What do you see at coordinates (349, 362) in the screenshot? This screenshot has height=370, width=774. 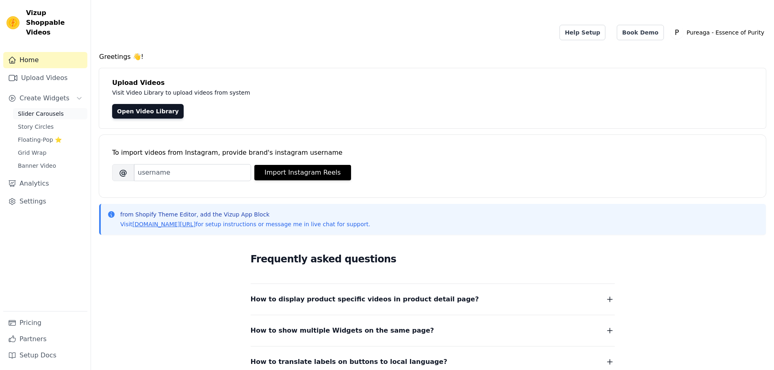 I see `span: How to translate labels on buttons to local language?` at bounding box center [349, 362].